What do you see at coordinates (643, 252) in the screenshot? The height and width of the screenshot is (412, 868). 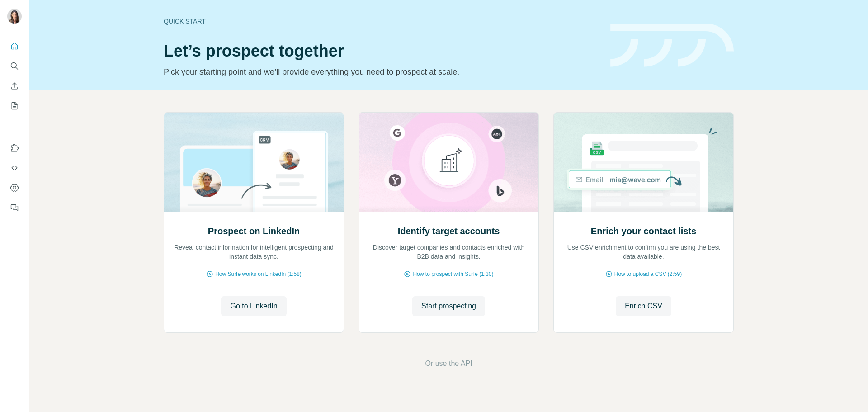 I see `p: Use CSV enrichment to confirm you are using the best data available.` at bounding box center [643, 252].